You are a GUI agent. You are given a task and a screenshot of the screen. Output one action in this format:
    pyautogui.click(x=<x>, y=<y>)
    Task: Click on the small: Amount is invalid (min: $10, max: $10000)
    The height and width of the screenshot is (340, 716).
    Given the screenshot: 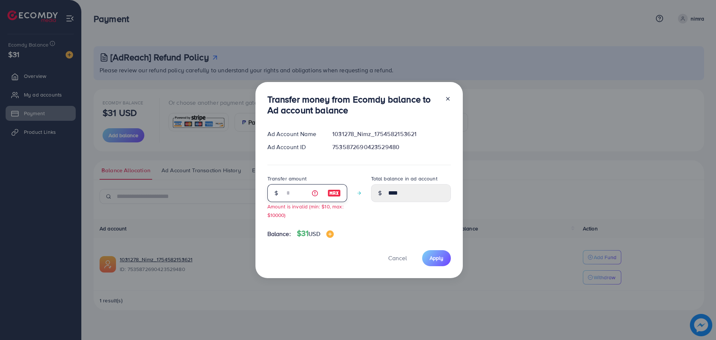 What is the action you would take?
    pyautogui.click(x=305, y=211)
    